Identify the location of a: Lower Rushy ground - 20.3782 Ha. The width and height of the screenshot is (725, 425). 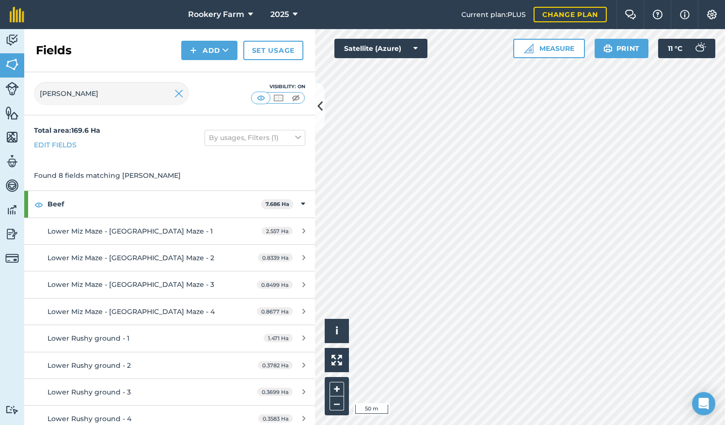
(170, 365).